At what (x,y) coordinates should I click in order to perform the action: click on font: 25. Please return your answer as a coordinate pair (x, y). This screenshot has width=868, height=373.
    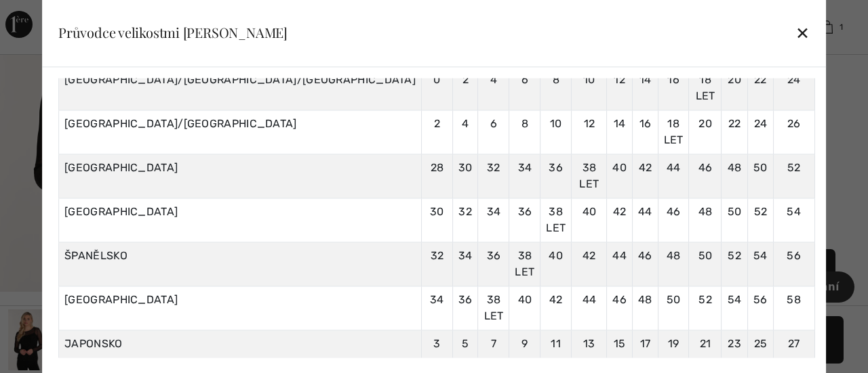
    Looking at the image, I should click on (760, 343).